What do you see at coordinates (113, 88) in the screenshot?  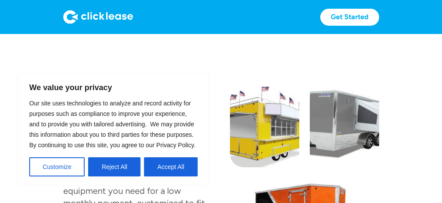 I see `p: We value your privacy` at bounding box center [113, 88].